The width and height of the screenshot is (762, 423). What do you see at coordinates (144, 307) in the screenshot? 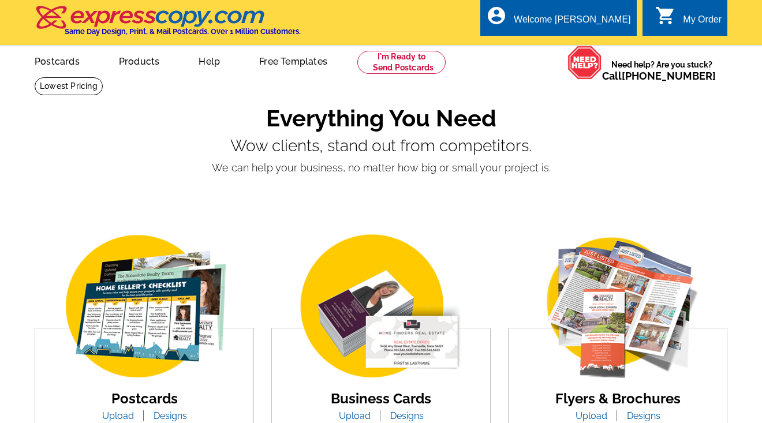
I see `img: img_postcard.png` at bounding box center [144, 307].